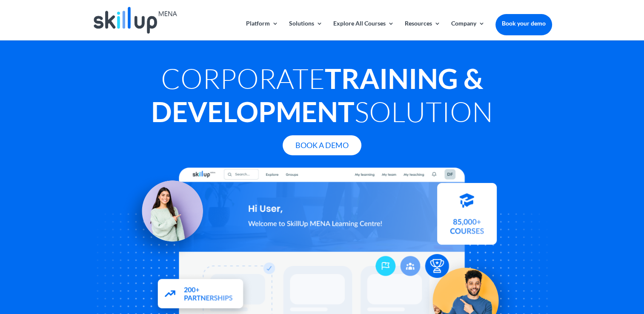 The width and height of the screenshot is (644, 314). Describe the element at coordinates (322, 97) in the screenshot. I see `h1: Corporate Solution` at that location.